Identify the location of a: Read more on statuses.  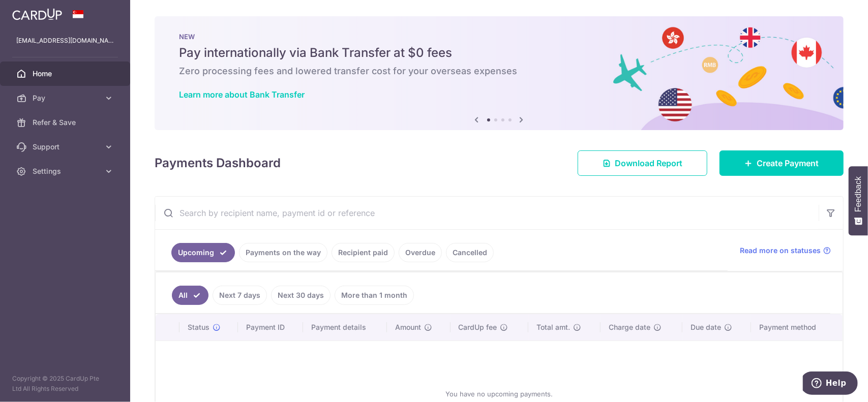
(785, 250).